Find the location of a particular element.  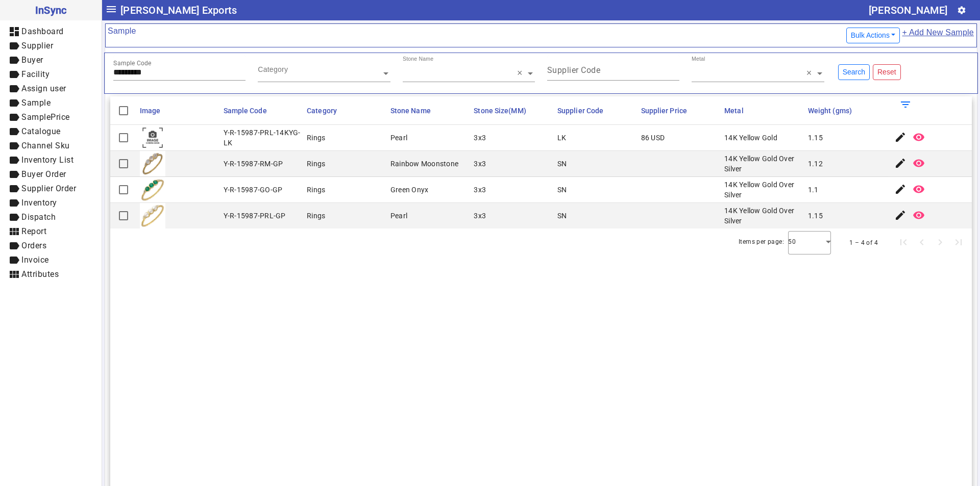

span: Supplier Code is located at coordinates (580, 111).